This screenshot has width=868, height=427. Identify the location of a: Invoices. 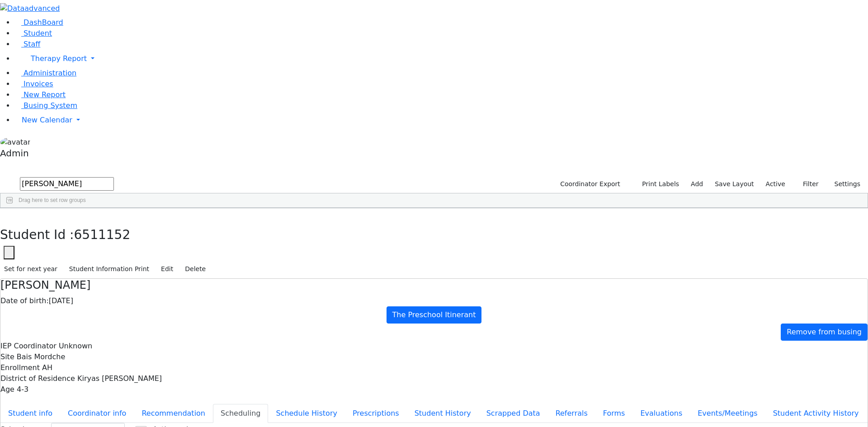
(34, 83).